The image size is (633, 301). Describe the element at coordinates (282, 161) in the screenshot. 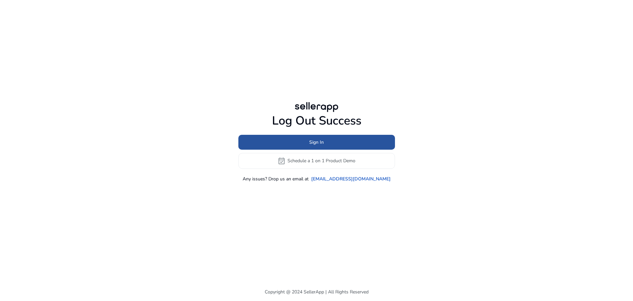

I see `span: event_available` at that location.